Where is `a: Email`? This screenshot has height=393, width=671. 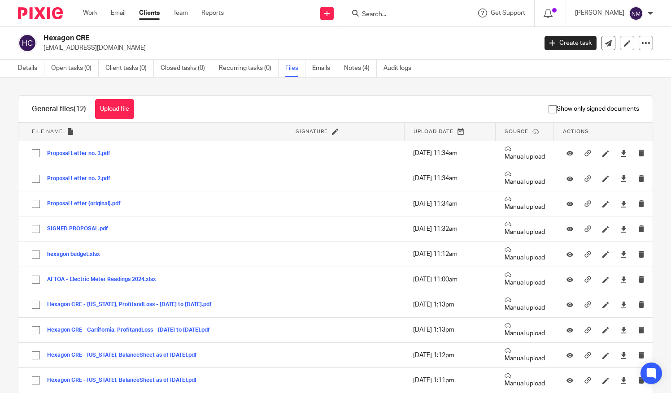
a: Email is located at coordinates (118, 13).